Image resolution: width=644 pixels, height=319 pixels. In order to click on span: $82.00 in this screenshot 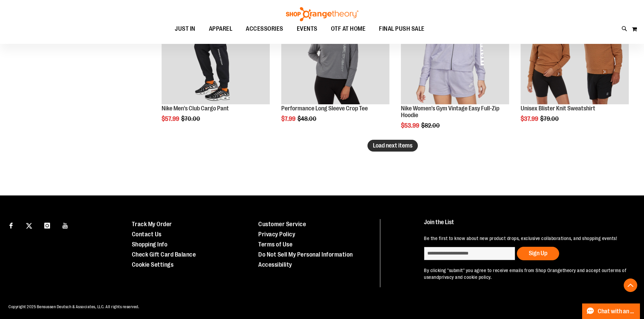, I will do `click(431, 125)`.